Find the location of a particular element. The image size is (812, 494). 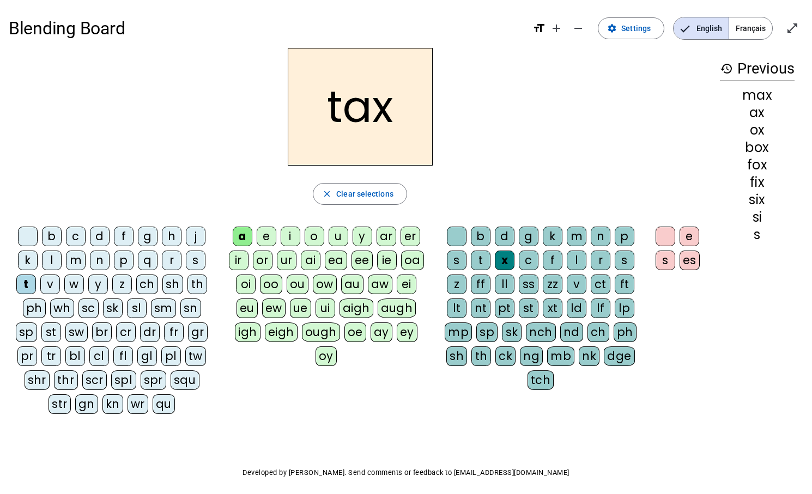

div: eu is located at coordinates (247, 308).